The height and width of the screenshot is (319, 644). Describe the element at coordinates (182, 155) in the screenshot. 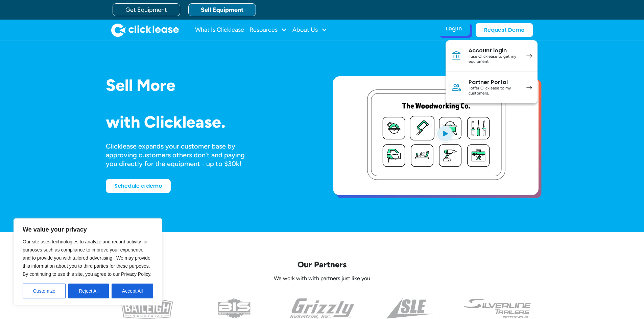

I see `div: Clicklease expands your customer base by approving customers others don’t and paying you directly...` at that location.